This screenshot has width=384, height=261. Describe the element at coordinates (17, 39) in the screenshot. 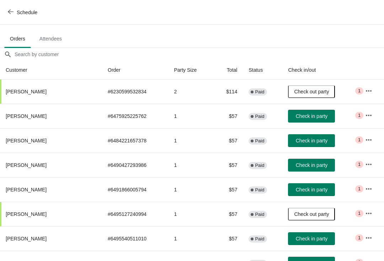

I see `span: Orders` at that location.